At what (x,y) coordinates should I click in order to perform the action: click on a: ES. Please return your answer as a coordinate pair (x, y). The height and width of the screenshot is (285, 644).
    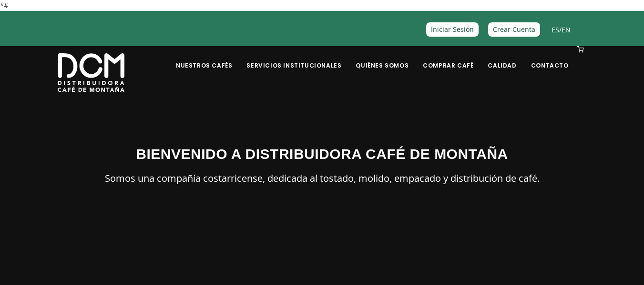
    Looking at the image, I should click on (555, 29).